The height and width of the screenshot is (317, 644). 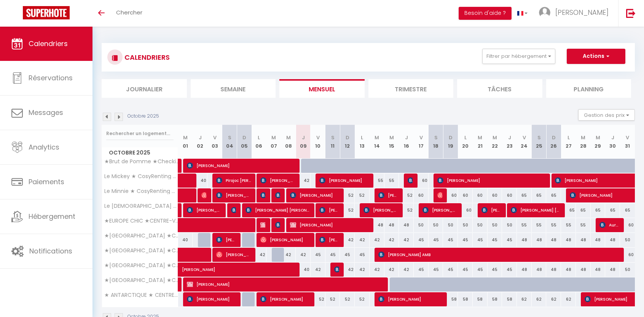 What do you see at coordinates (318, 142) in the screenshot?
I see `th: 10` at bounding box center [318, 142].